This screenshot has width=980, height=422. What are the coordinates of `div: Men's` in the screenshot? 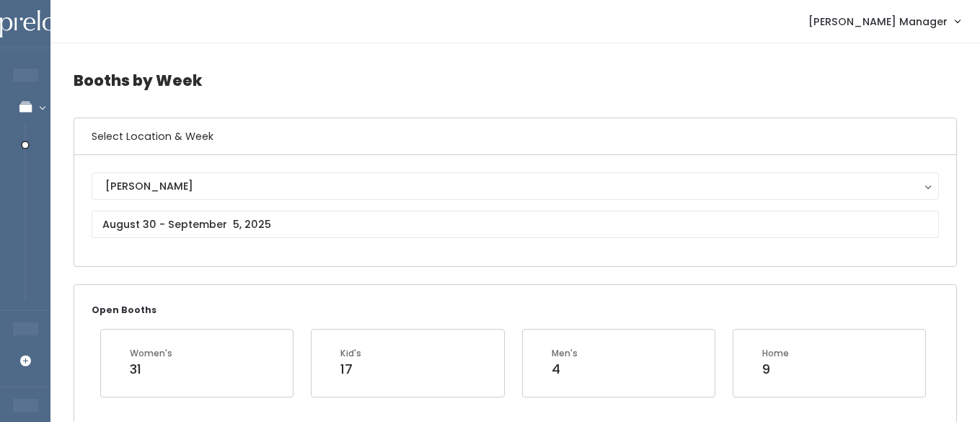 It's located at (564, 353).